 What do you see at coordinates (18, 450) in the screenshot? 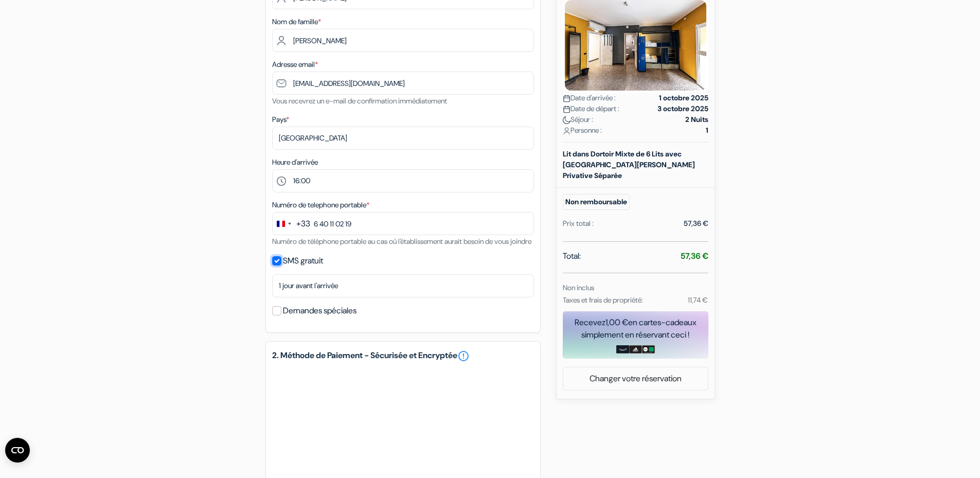
I see `button: Ouvrir le widget CMP` at bounding box center [18, 450].